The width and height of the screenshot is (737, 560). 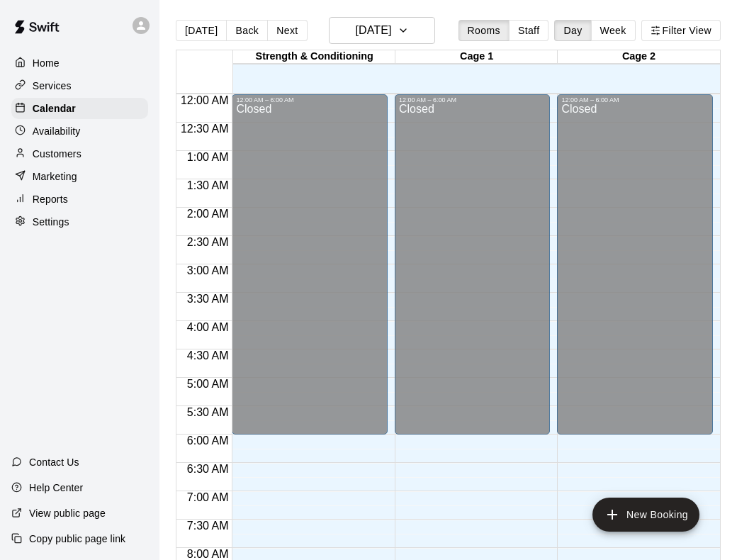 What do you see at coordinates (50, 199) in the screenshot?
I see `p: Reports` at bounding box center [50, 199].